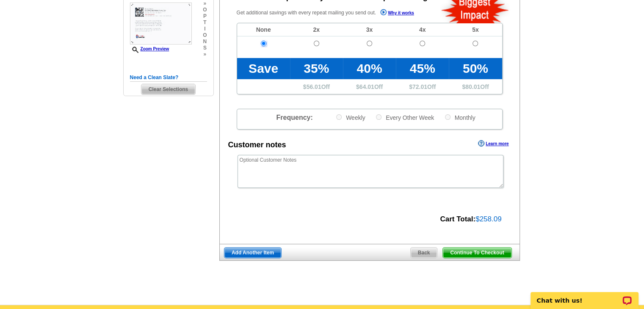 The image size is (644, 309). I want to click on input: Weekly, so click(339, 117).